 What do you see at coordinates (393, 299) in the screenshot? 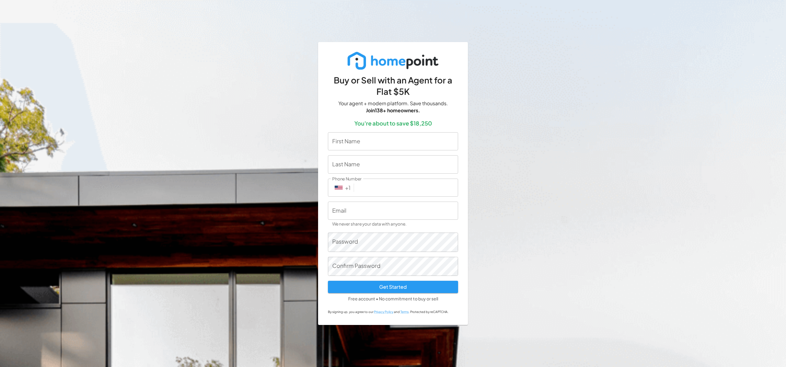
I see `p: Free account • No commitment to buy or sell` at bounding box center [393, 299].